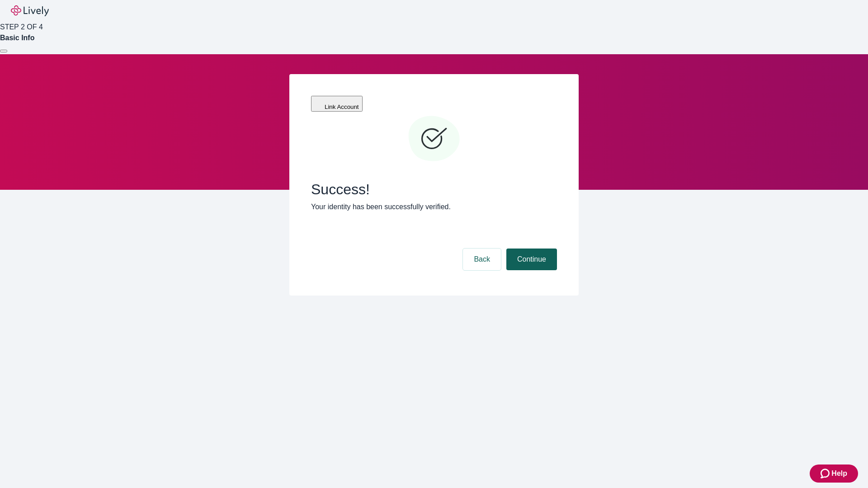  I want to click on img: Lively, so click(30, 10).